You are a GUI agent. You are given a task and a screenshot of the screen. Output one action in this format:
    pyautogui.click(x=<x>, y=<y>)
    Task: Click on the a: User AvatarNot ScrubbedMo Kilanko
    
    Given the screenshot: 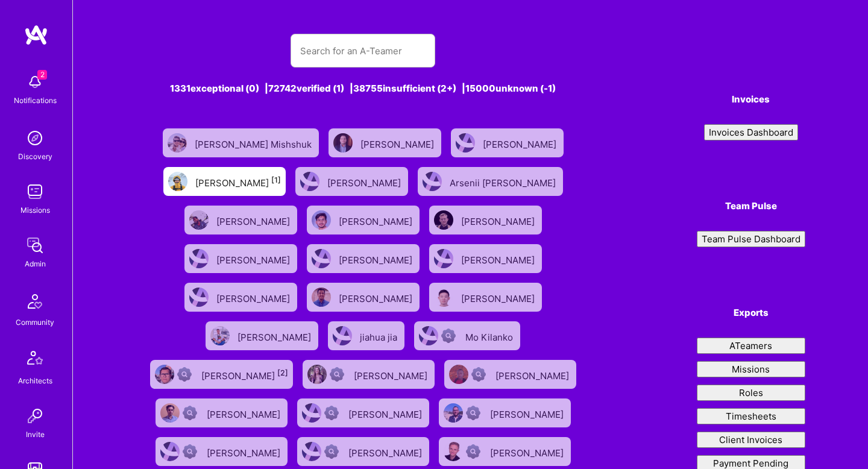 What is the action you would take?
    pyautogui.click(x=467, y=336)
    